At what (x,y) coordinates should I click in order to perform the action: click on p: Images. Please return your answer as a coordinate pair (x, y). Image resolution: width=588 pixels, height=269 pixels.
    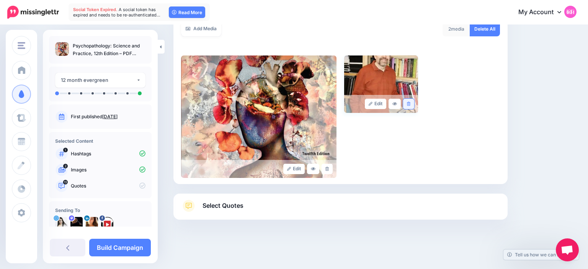
    Looking at the image, I should click on (108, 170).